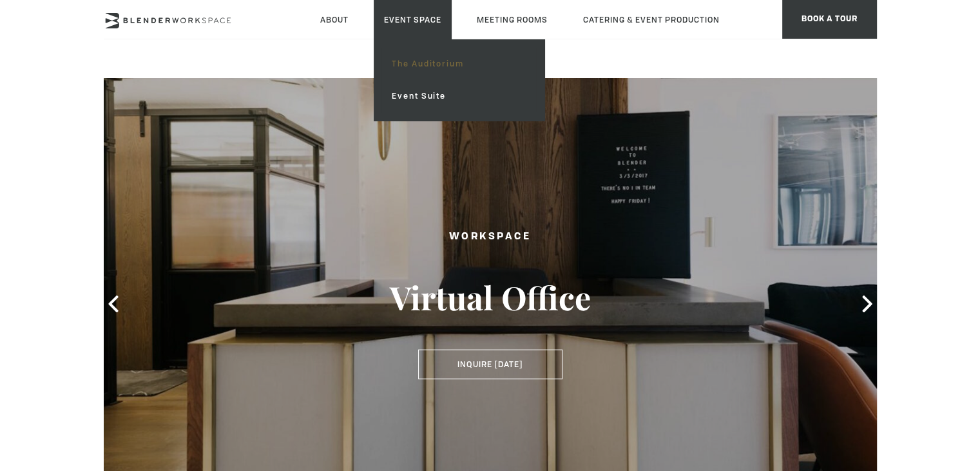  Describe the element at coordinates (458, 96) in the screenshot. I see `a: Event Suite` at that location.